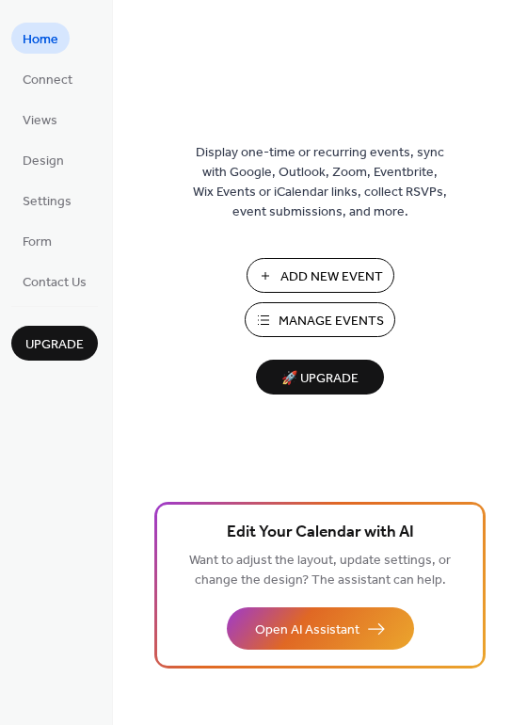 The height and width of the screenshot is (725, 527). I want to click on button: Upgrade, so click(55, 343).